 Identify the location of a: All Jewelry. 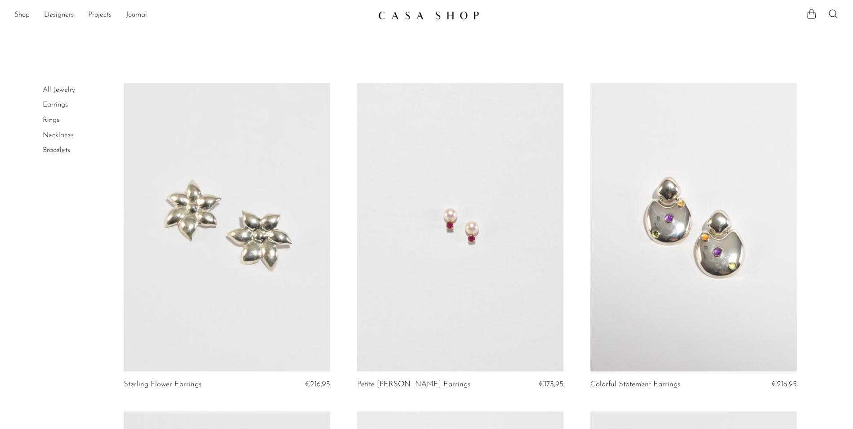
(59, 90).